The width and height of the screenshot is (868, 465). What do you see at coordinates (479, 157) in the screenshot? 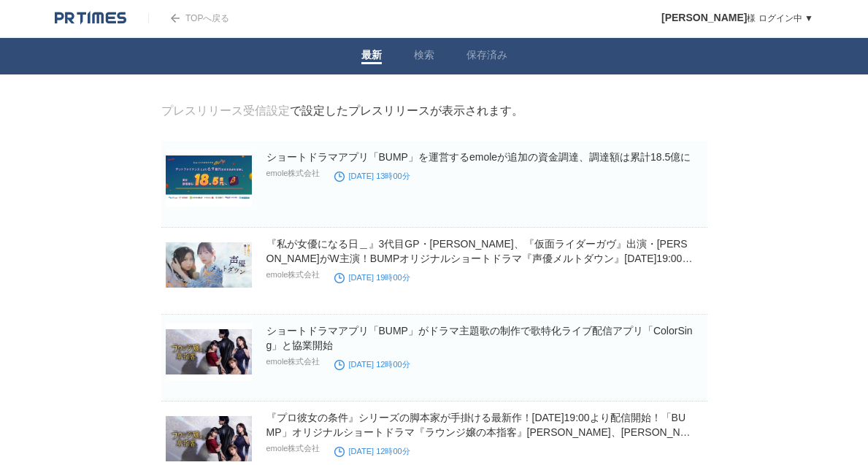
I see `a: ショートドラマアプリ「BUMP」を運営するemoleが追加の資金調達、調達額は累計18.5億に` at bounding box center [479, 157].